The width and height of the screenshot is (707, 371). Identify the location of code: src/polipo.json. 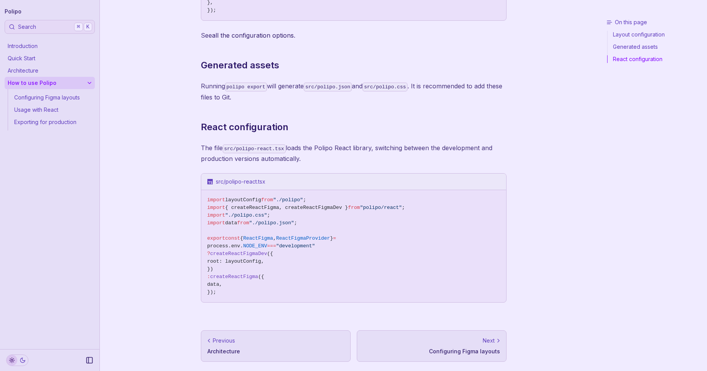
(328, 87).